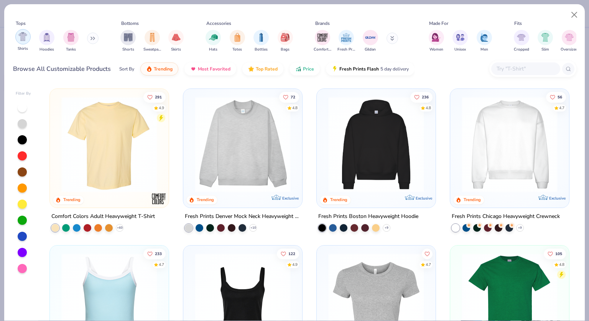 The image size is (589, 321). What do you see at coordinates (518, 23) in the screenshot?
I see `div: Fits` at bounding box center [518, 23].